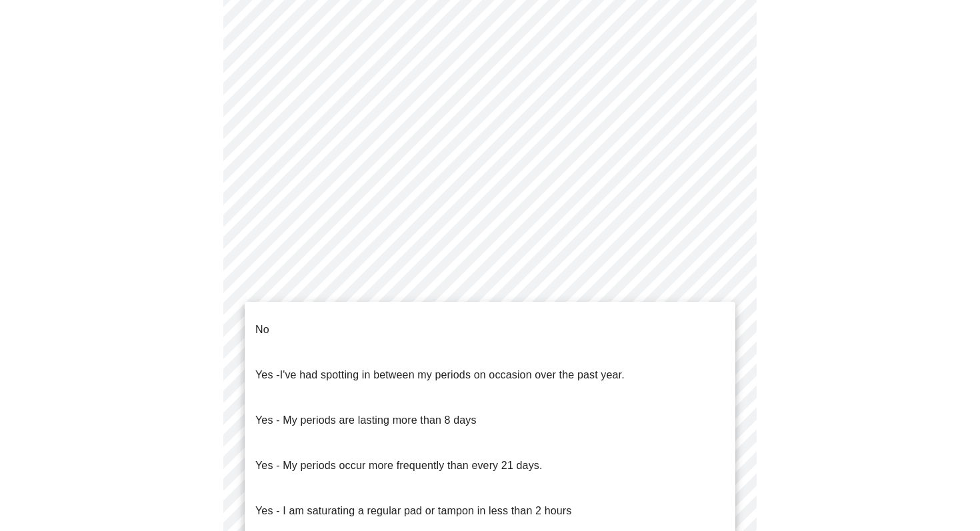 The width and height of the screenshot is (980, 531). I want to click on span: I've had spotting in between my periods on occasion over the past year., so click(452, 375).